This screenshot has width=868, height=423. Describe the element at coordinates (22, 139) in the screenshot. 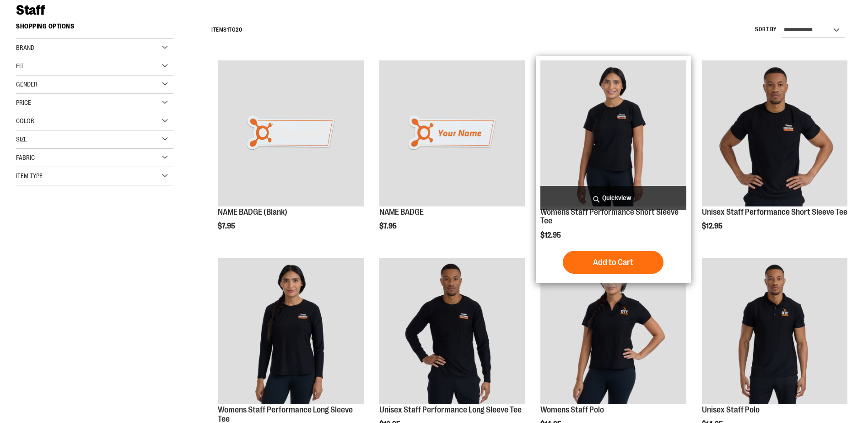

I see `span: Size` at that location.